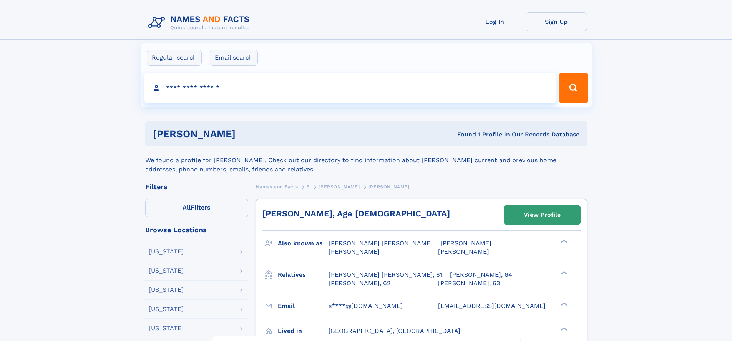 The height and width of the screenshot is (341, 732). Describe the element at coordinates (557, 22) in the screenshot. I see `a: Sign Up` at that location.